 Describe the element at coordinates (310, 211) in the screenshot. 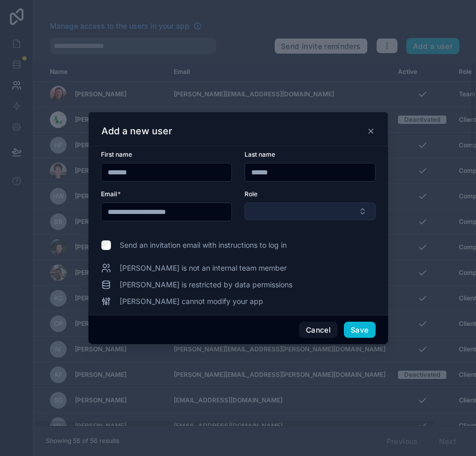

I see `button: Select Button` at that location.